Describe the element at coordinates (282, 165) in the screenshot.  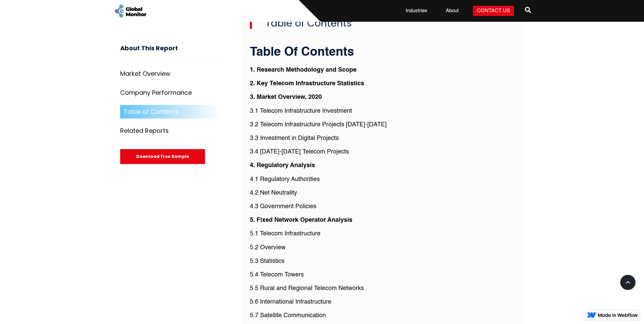
I see `strong: 4. Regulatory Analysis` at that location.